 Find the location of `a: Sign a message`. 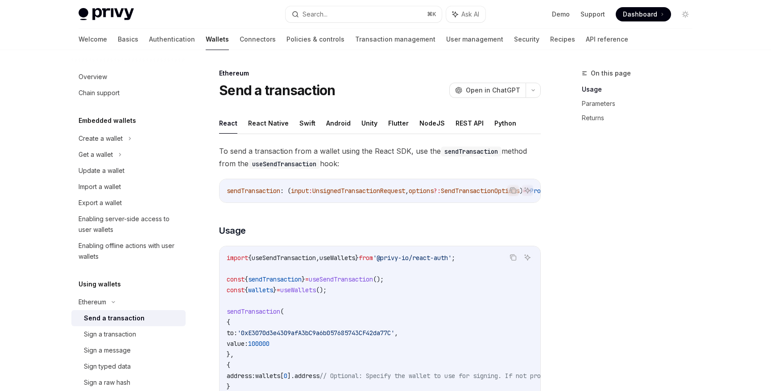

a: Sign a message is located at coordinates (129, 350).